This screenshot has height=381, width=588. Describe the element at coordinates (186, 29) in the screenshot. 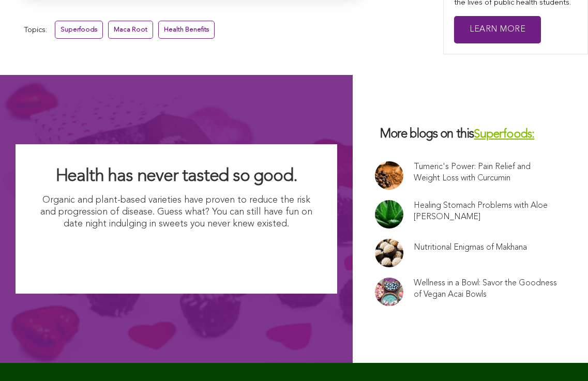

I see `a: Health Benefits` at that location.